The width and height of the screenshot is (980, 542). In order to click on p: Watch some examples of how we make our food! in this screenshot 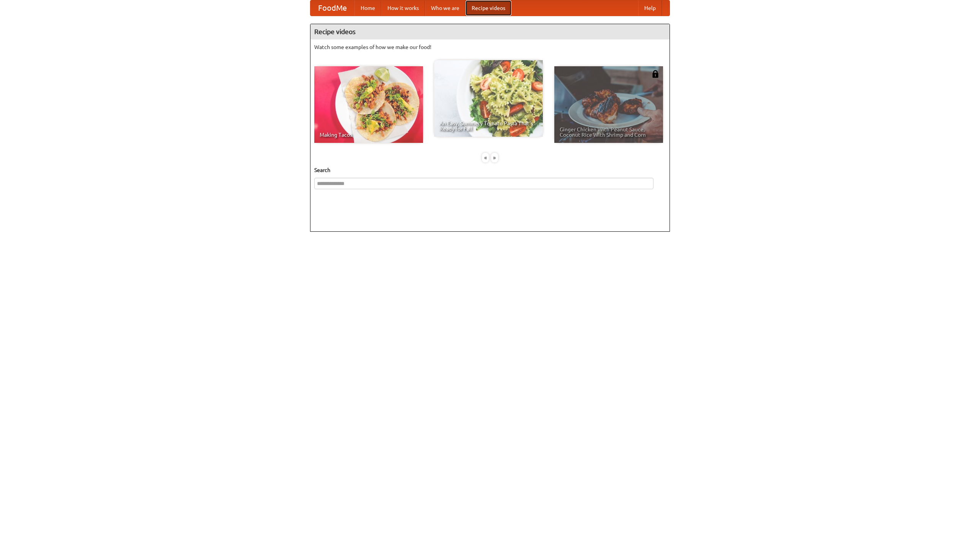, I will do `click(490, 47)`.